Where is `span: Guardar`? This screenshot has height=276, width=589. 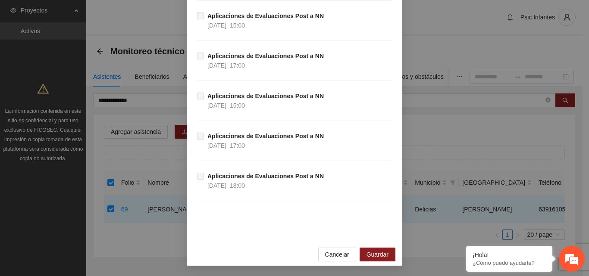
span: Guardar is located at coordinates (377, 255).